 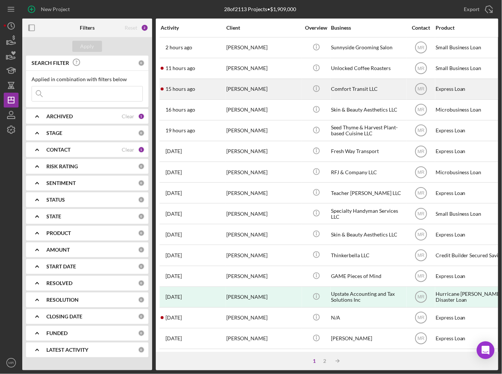 I want to click on div: Specialty Handyman Services LLC, so click(x=368, y=214).